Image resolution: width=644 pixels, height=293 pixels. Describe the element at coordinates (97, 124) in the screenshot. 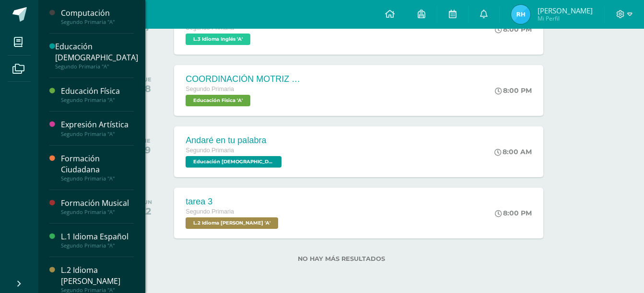

I see `div: Expresión Artística` at that location.